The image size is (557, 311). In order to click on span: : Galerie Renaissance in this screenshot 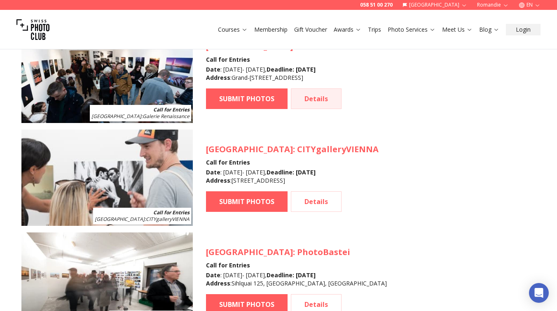, I will do `click(140, 116)`.